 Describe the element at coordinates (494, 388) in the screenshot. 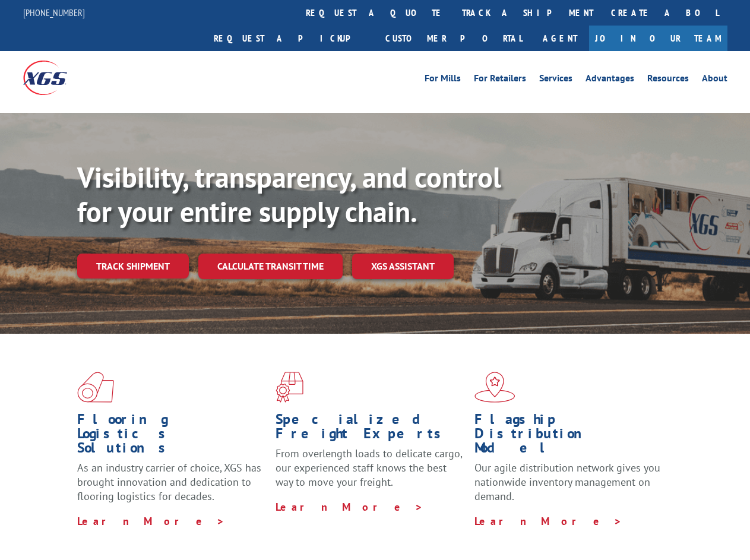

I see `img: xgs-icon-flagship-distribution-model-red` at that location.